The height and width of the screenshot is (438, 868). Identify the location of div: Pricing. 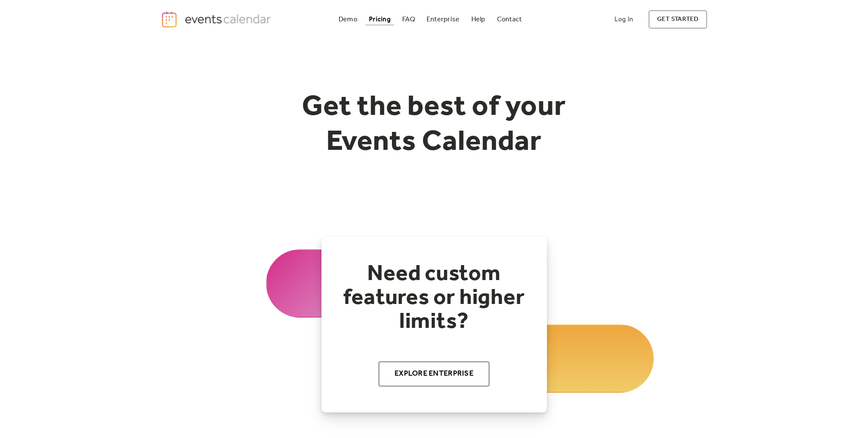
(380, 19).